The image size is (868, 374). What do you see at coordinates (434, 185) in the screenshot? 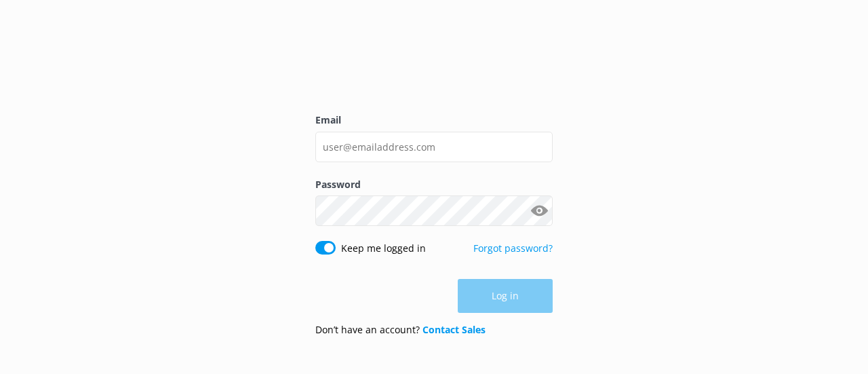
I see `label: Password` at bounding box center [434, 185].